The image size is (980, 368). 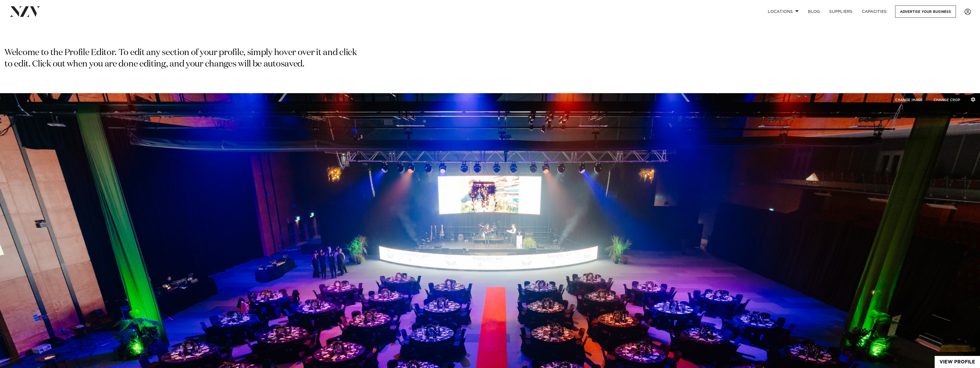 What do you see at coordinates (841, 12) in the screenshot?
I see `a: SUPPLIERS` at bounding box center [841, 12].